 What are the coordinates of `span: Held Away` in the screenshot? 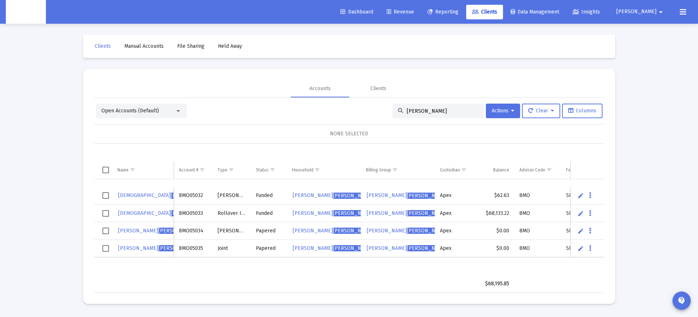 It's located at (230, 46).